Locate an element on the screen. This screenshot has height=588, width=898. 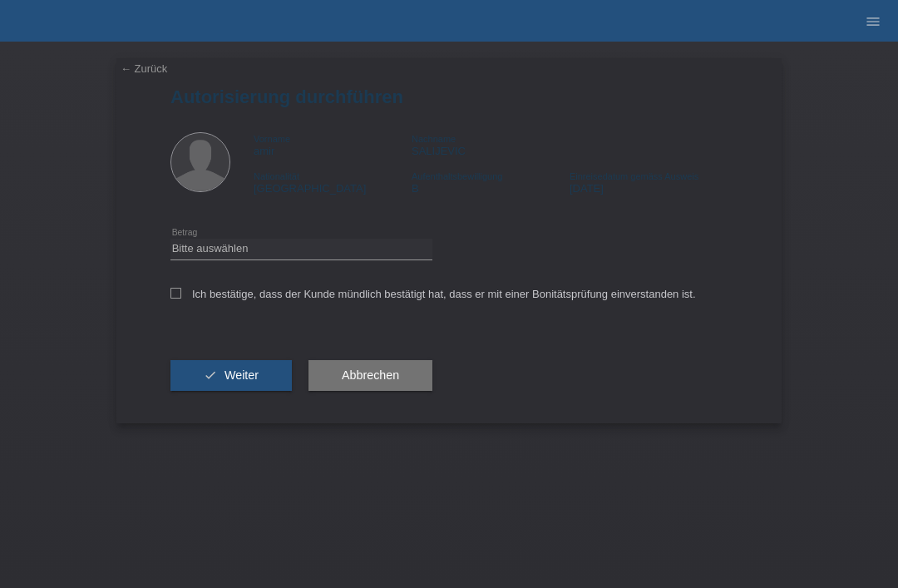
span: Nachname is located at coordinates (434, 139).